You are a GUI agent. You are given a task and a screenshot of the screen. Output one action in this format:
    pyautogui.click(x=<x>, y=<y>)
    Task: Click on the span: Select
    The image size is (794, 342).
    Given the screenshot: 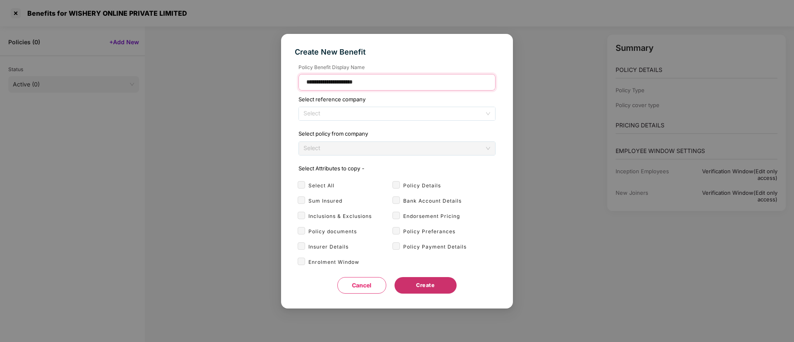 What is the action you would take?
    pyautogui.click(x=397, y=114)
    